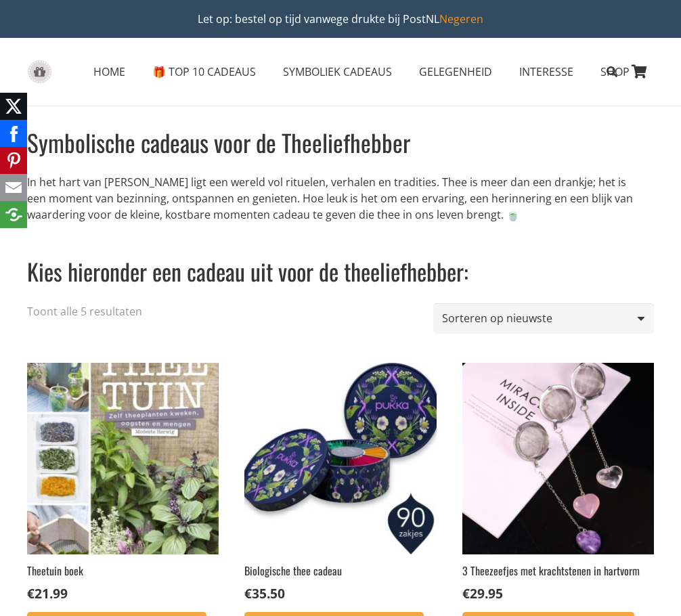 Image resolution: width=681 pixels, height=616 pixels. I want to click on span: INTERESSE, so click(546, 72).